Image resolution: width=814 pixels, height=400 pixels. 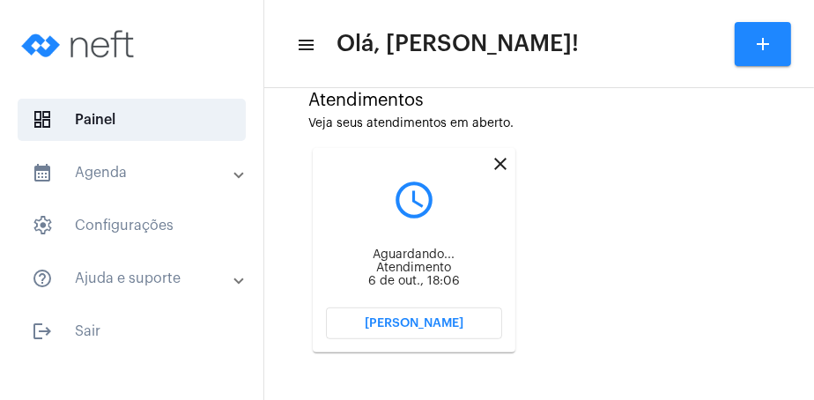 What do you see at coordinates (131, 226) in the screenshot?
I see `span: Configurações` at bounding box center [131, 226].